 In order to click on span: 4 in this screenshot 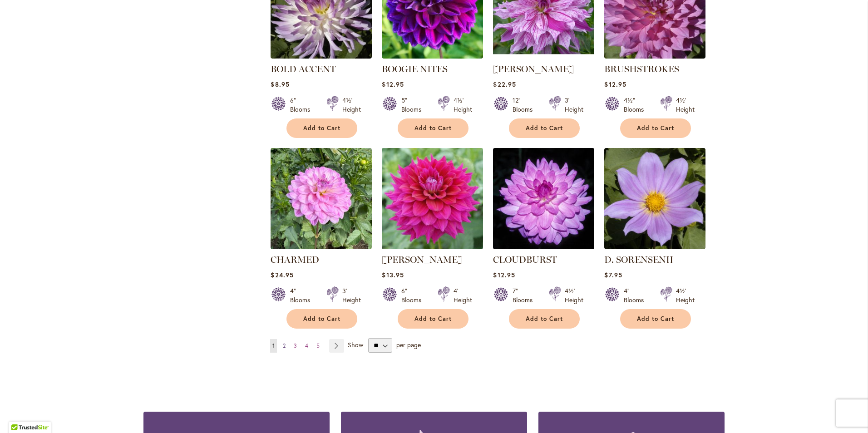, I will do `click(306, 345)`.